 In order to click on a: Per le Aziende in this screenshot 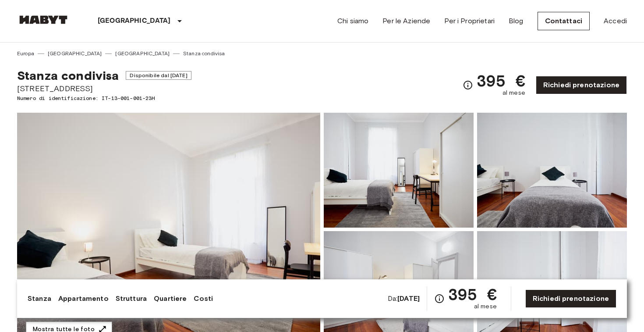, I will do `click(406, 21)`.